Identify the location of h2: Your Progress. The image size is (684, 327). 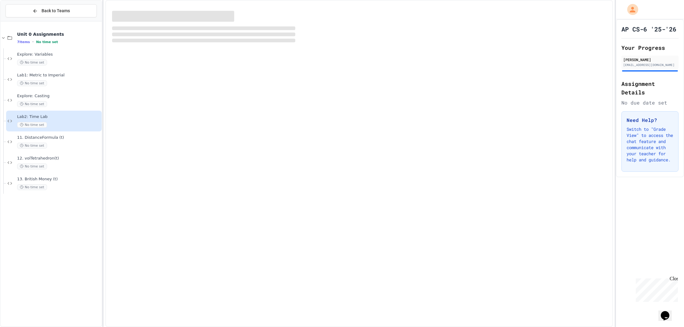
(650, 48).